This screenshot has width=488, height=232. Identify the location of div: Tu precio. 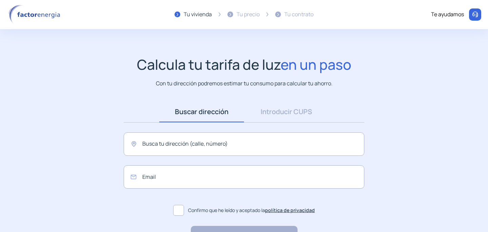
(248, 15).